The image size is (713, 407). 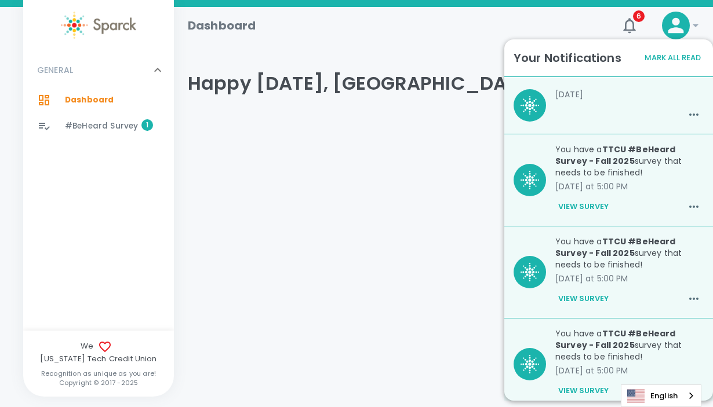 What do you see at coordinates (99, 100) in the screenshot?
I see `div: Dashboard` at bounding box center [99, 100].